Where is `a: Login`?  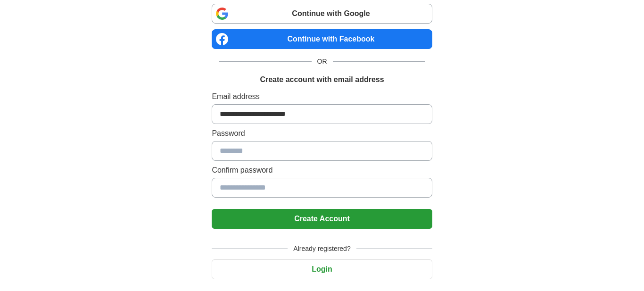
a: Login is located at coordinates (322, 269).